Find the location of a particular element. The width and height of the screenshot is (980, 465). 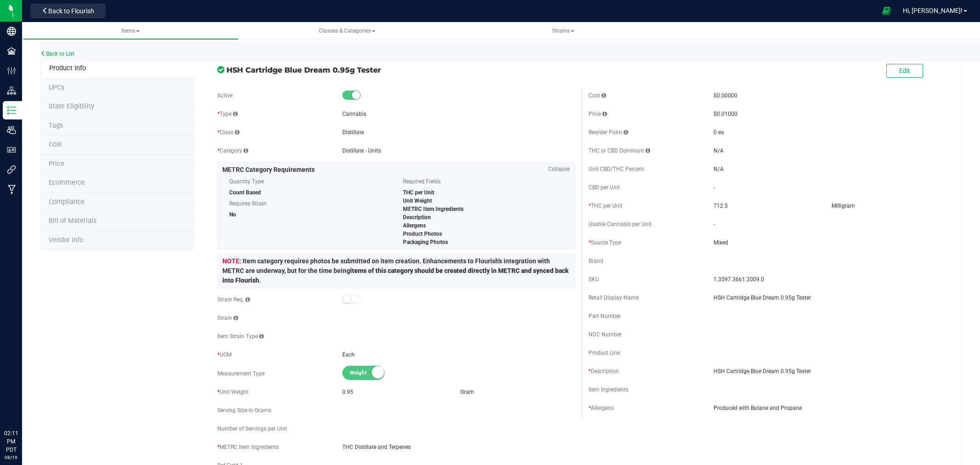

span: 1.3597.3661.2009.0 is located at coordinates (830, 279).